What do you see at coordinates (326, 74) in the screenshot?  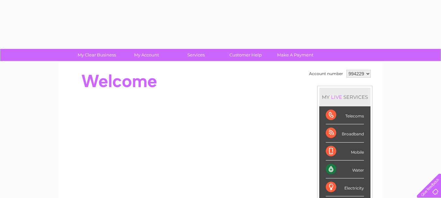 I see `td: Account number` at bounding box center [326, 74].